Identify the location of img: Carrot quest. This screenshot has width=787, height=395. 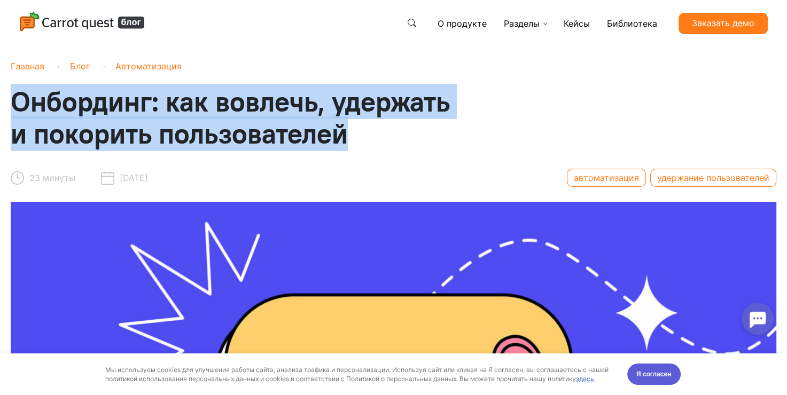
(82, 22).